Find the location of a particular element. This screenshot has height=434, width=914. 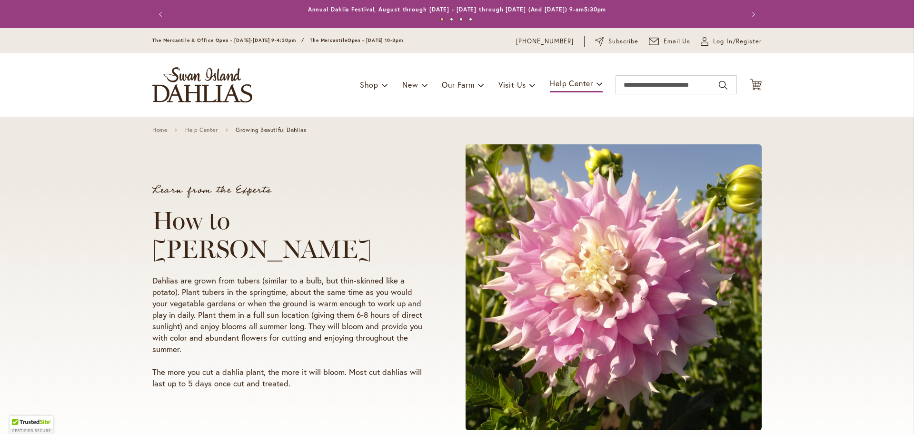

button: Next is located at coordinates (752, 14).